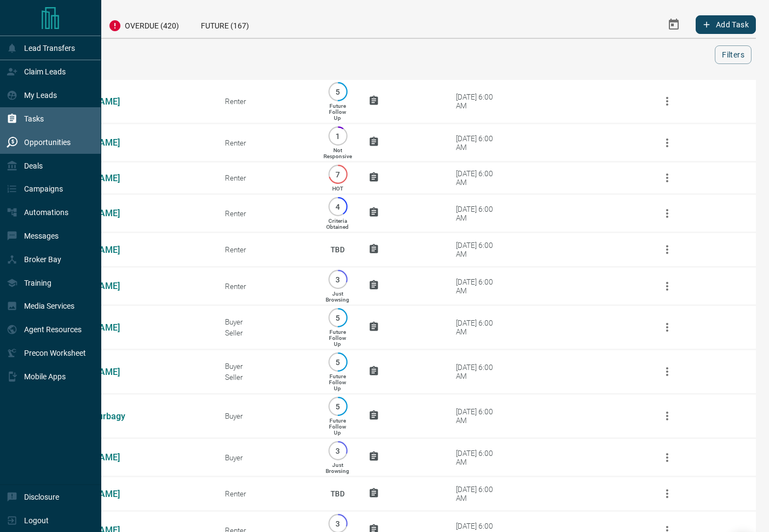 Image resolution: width=769 pixels, height=532 pixels. Describe the element at coordinates (338, 135) in the screenshot. I see `p: 1` at that location.